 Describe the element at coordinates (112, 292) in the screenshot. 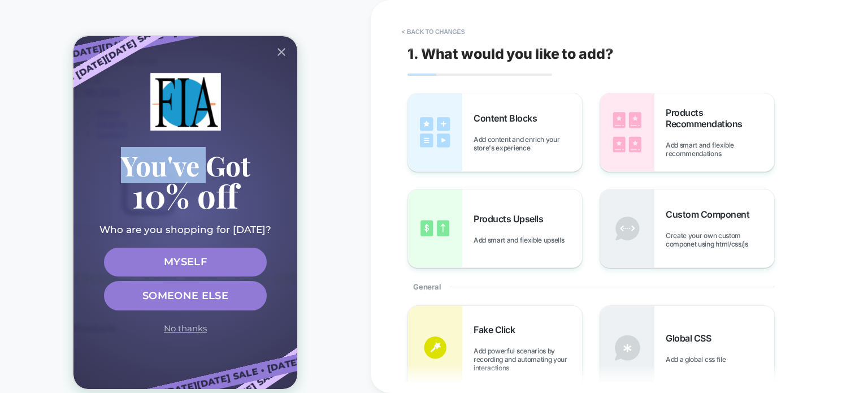

I see `button: No thanks` at that location.